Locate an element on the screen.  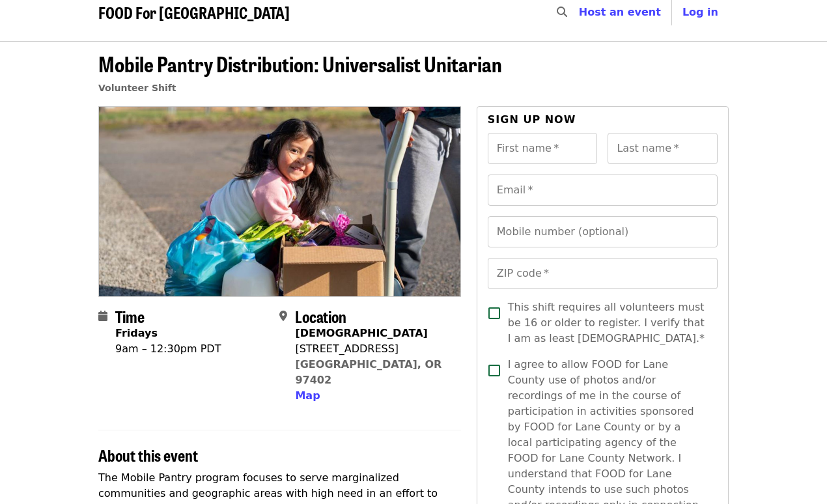
span: Mobile Pantry Distribution: Universalist Unitarian is located at coordinates (300, 63).